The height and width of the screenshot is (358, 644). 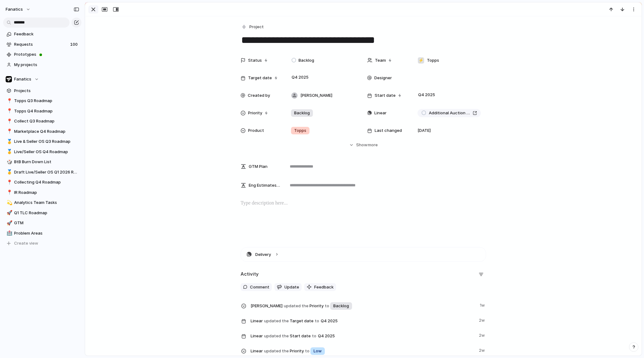 What do you see at coordinates (41, 44) in the screenshot?
I see `span: Requests` at bounding box center [41, 44].